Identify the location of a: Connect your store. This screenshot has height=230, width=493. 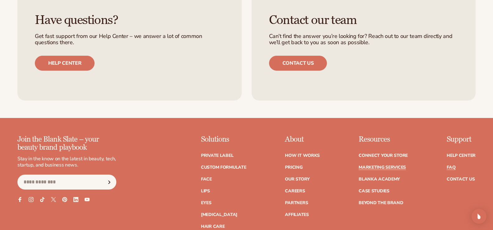
(383, 155).